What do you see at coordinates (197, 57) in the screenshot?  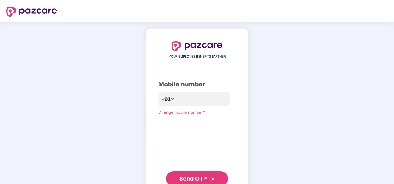 I see `span: YOUR EMPLOYEE BENEFITS PARTNER` at bounding box center [197, 57].